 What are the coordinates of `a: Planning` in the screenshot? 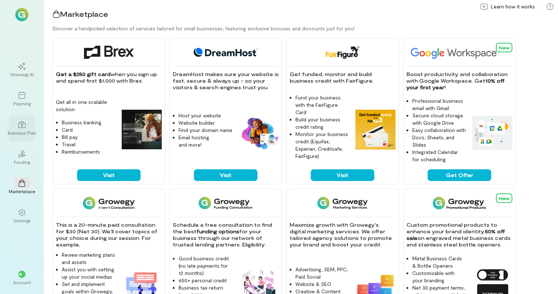 It's located at (22, 99).